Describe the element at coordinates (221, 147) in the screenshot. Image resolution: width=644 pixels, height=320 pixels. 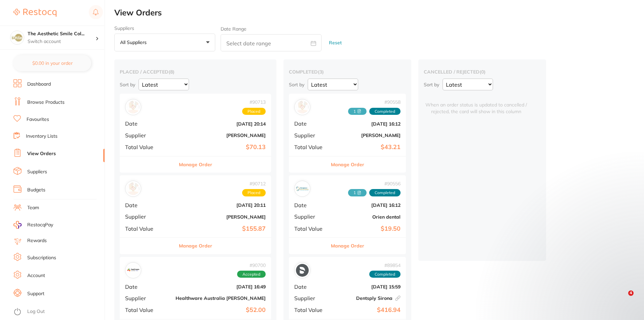
I see `b: $70.13` at that location.